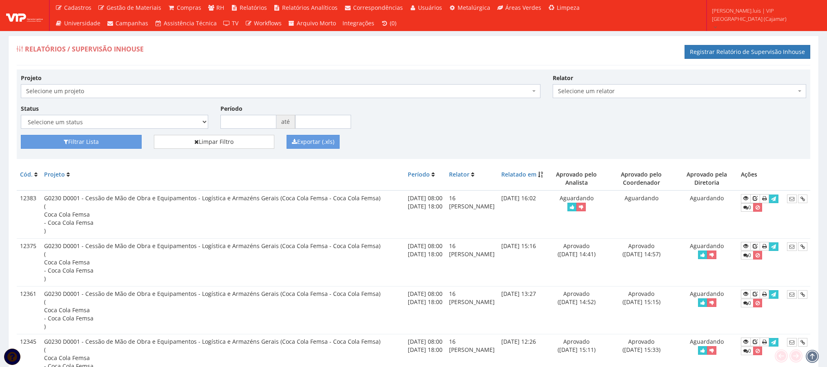 The image size is (827, 367). I want to click on span: RH, so click(220, 7).